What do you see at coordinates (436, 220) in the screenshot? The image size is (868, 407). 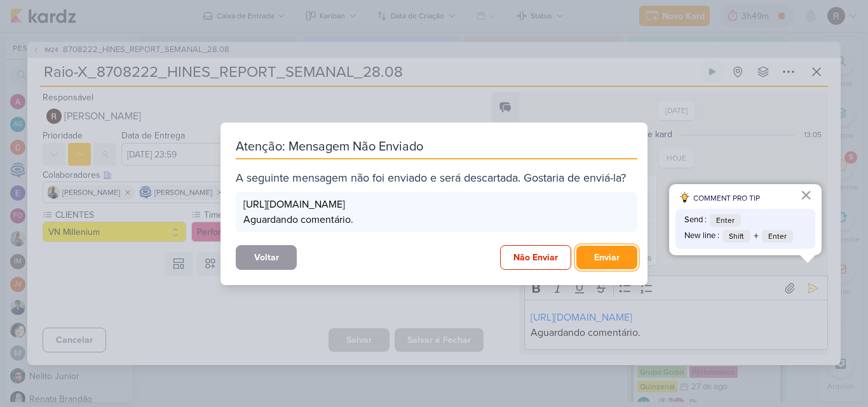 I see `p: Aguardando comentário.` at bounding box center [436, 220].